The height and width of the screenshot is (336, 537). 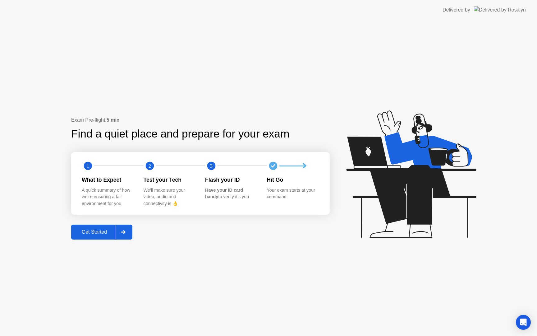 What do you see at coordinates (169, 197) in the screenshot?
I see `div: We’ll make sure your video, audio and connectivity is 👌` at bounding box center [169, 197].